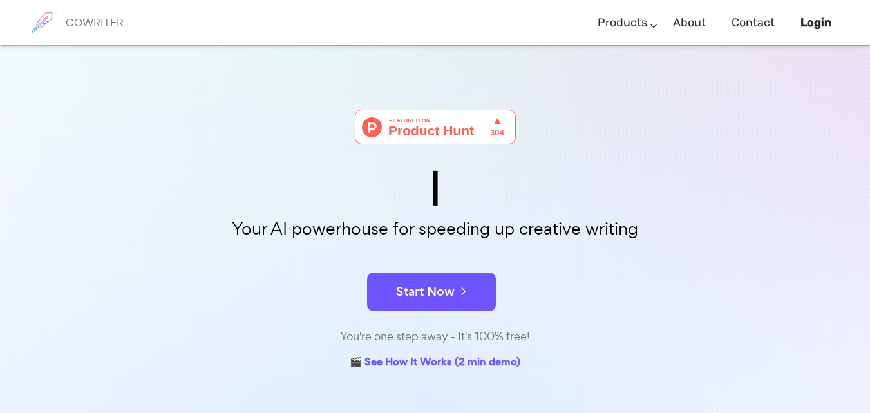 This screenshot has height=413, width=870. I want to click on a: 🎬 See How It Works (2 min demo), so click(435, 362).